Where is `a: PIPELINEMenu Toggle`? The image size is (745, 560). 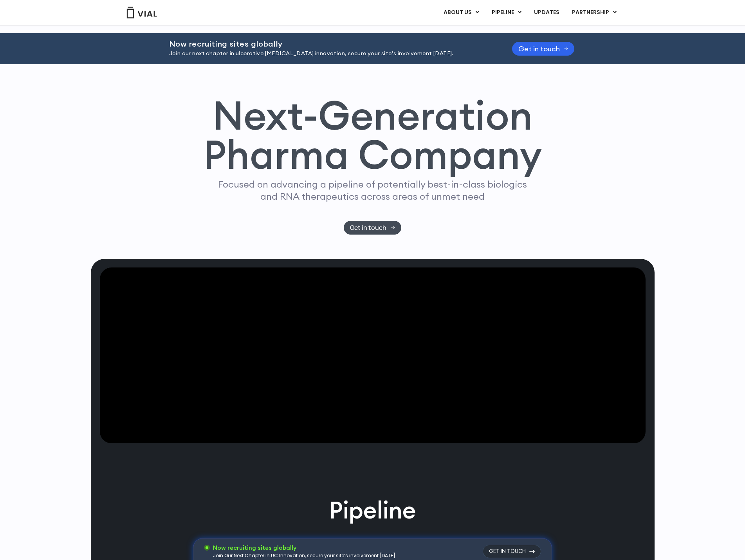 a: PIPELINEMenu Toggle is located at coordinates (506, 12).